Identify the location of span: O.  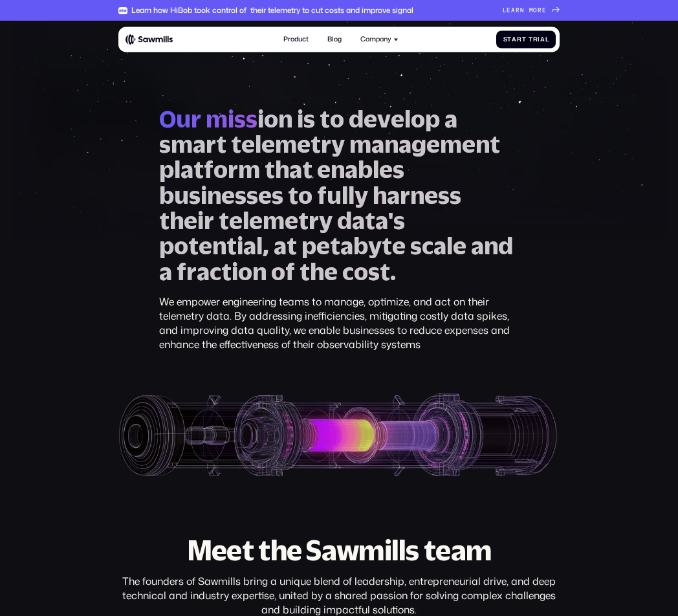
(167, 118).